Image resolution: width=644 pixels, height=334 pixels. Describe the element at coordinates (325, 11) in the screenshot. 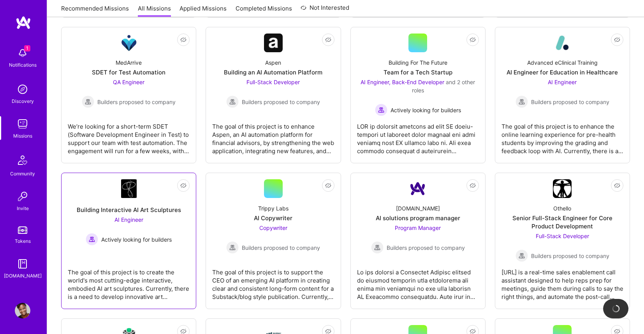

I see `a: Not Interested` at that location.